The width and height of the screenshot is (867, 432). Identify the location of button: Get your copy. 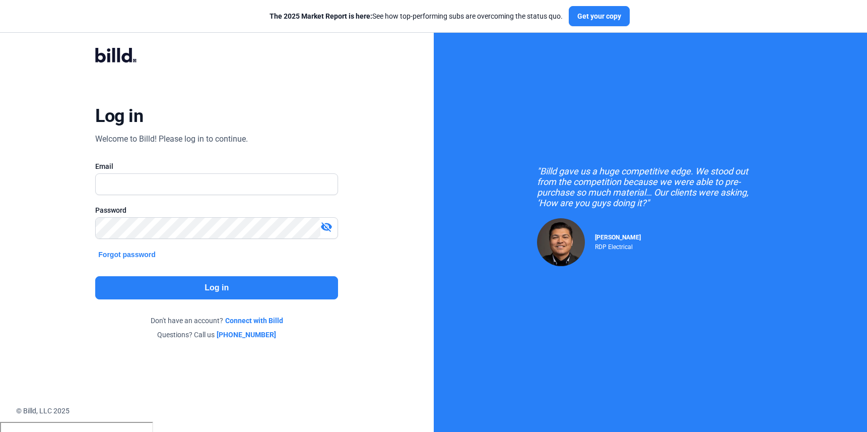
(599, 16).